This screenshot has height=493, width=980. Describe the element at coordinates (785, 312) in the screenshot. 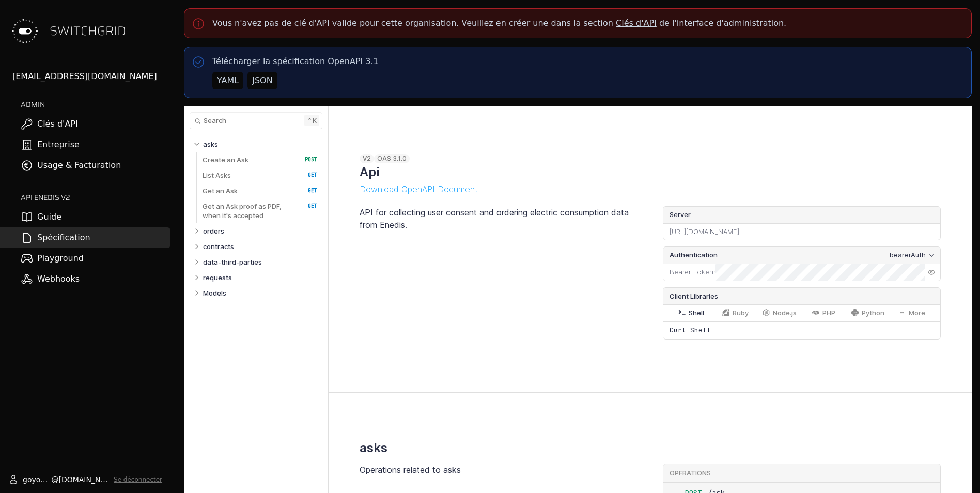

I see `span: Node.js` at that location.